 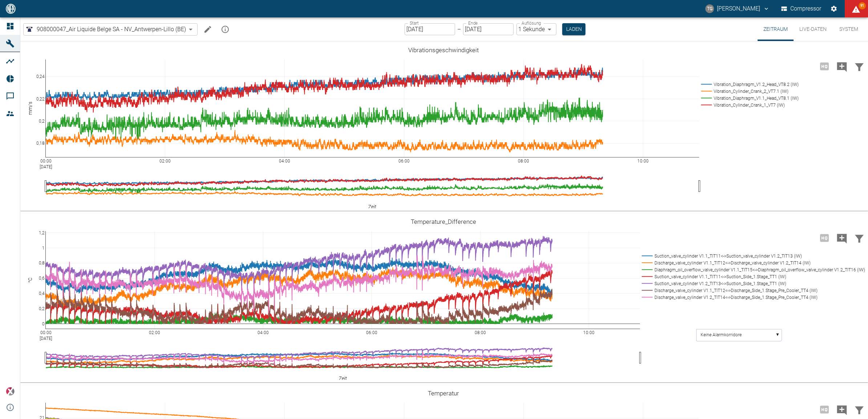 I want to click on button: Zeitraum, so click(x=776, y=30).